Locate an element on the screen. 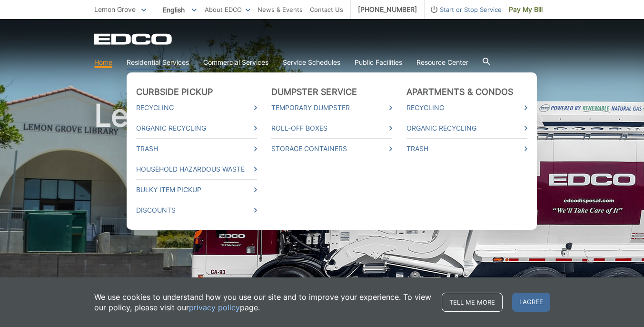  a: Bulky Item Pickup is located at coordinates (196, 190).